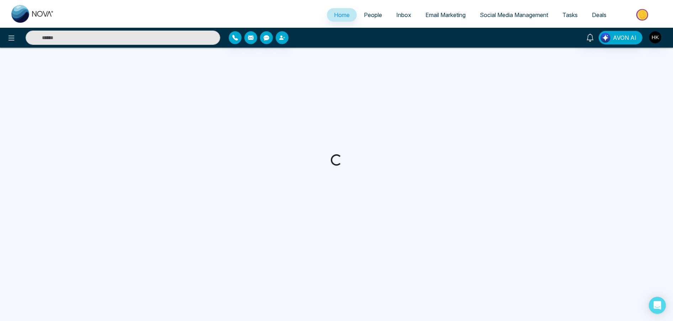  Describe the element at coordinates (342, 15) in the screenshot. I see `a: Home` at that location.